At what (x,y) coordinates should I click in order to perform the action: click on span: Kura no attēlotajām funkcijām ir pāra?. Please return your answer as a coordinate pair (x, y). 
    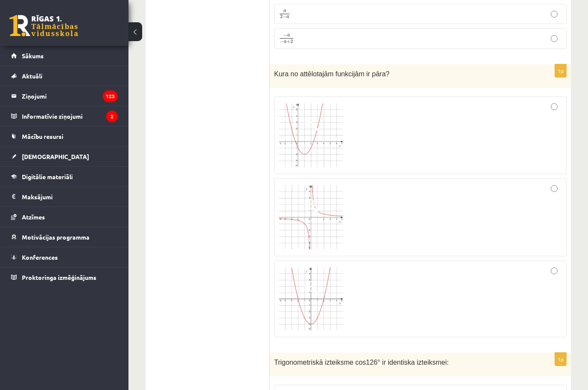
    Looking at the image, I should click on (332, 73).